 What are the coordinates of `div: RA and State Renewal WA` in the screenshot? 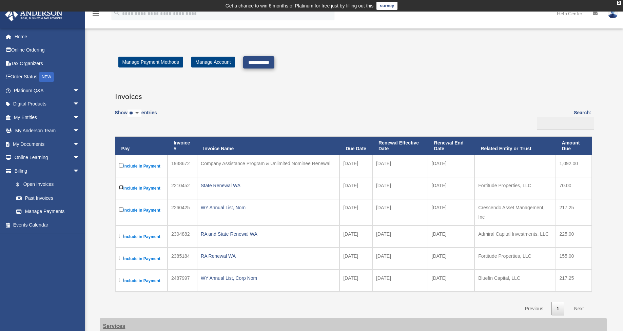 It's located at (268, 234).